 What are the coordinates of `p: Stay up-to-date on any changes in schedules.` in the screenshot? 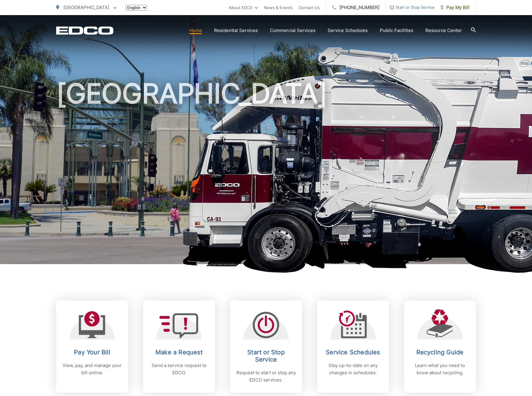 It's located at (353, 369).